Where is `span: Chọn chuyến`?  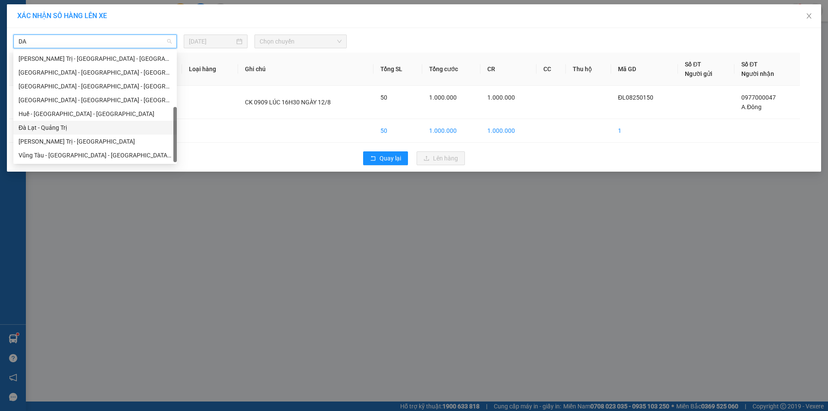 span: Chọn chuyến is located at coordinates (301, 41).